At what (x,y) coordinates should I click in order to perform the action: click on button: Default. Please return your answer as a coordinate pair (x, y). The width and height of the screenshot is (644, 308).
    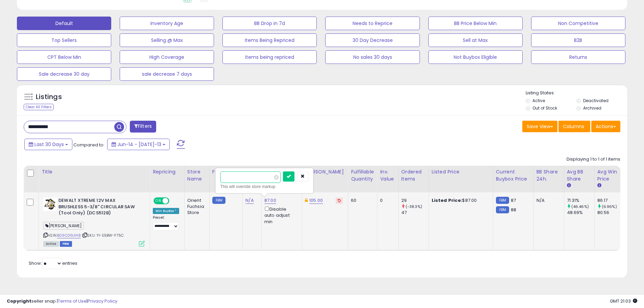
    Looking at the image, I should click on (64, 23).